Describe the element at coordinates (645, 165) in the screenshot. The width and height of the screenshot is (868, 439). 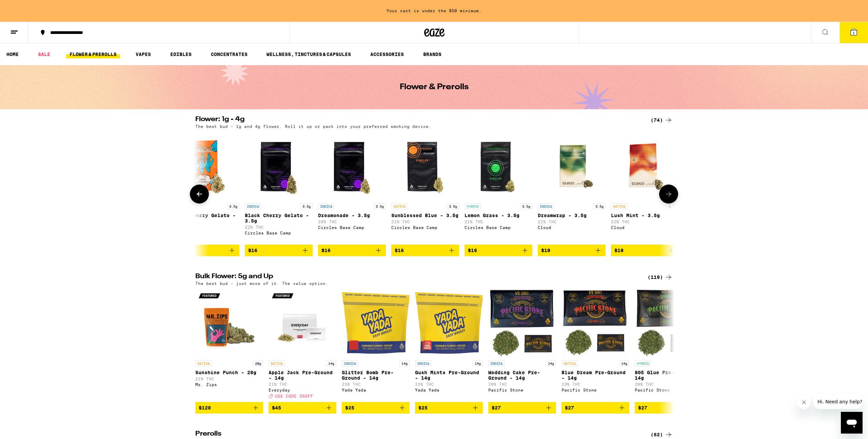
I see `img: Cloud - Lush Mint - 3.5g` at that location.